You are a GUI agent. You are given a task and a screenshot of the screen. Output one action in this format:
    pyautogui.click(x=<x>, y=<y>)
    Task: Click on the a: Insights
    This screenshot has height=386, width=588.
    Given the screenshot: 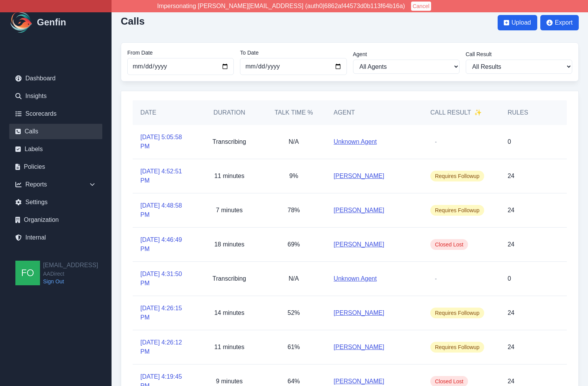 What is the action you would take?
    pyautogui.click(x=56, y=96)
    